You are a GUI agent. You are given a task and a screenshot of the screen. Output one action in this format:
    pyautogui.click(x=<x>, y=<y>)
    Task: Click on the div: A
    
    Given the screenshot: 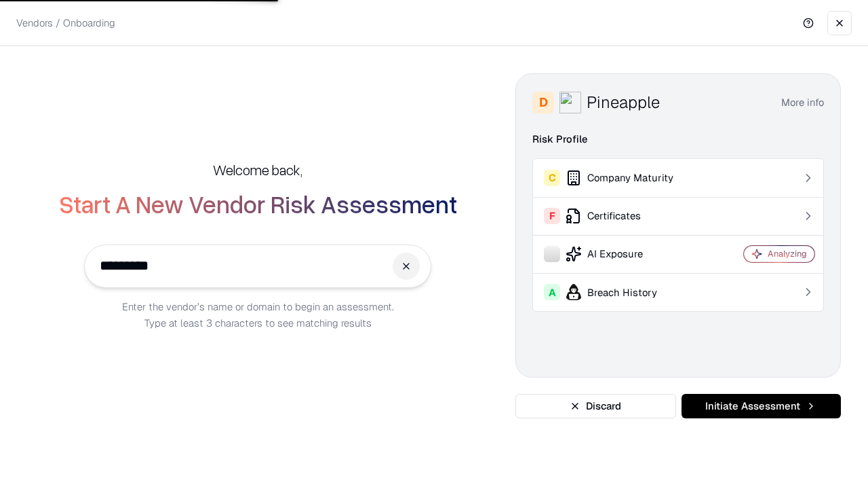 What is the action you would take?
    pyautogui.click(x=552, y=292)
    